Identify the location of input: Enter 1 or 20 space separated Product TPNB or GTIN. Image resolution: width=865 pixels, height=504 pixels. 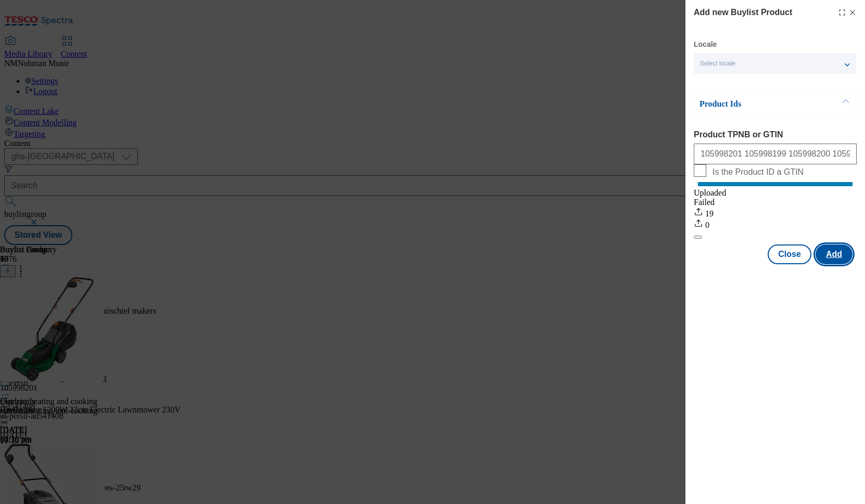
(775, 154).